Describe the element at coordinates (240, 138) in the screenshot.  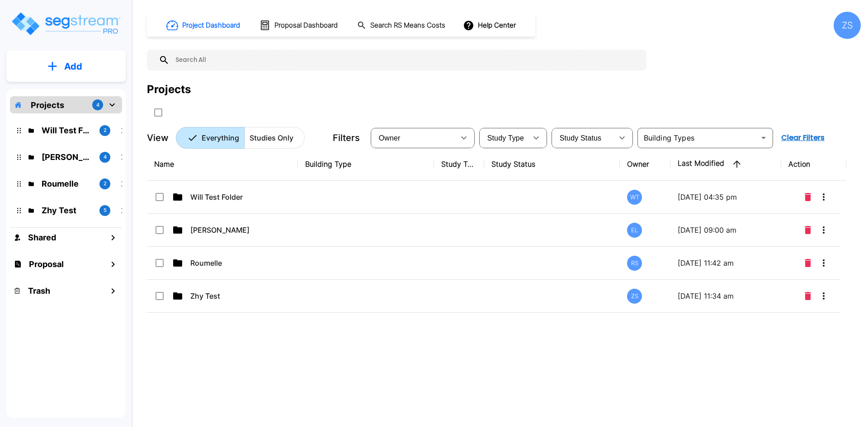
I see `div: Platform` at that location.